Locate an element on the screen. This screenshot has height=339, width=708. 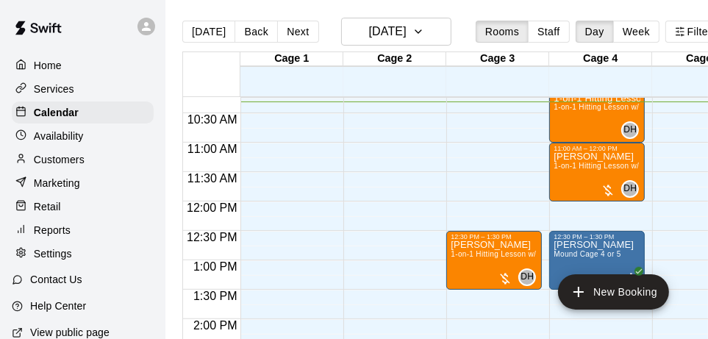
a: Home is located at coordinates (82, 65).